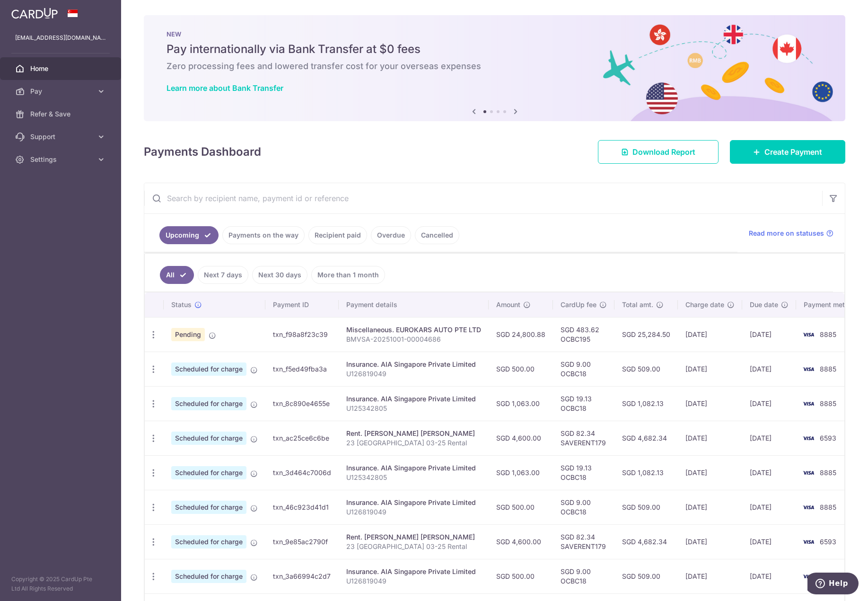  I want to click on span: Help, so click(30, 11).